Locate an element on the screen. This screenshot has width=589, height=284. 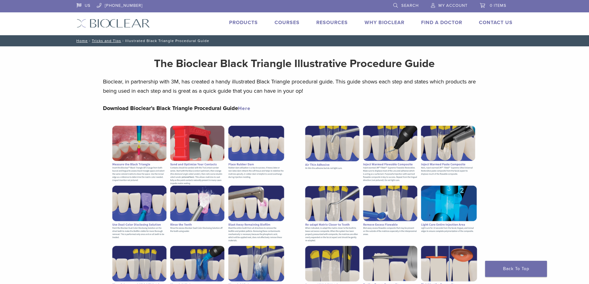
span: 0 items is located at coordinates (498, 6).